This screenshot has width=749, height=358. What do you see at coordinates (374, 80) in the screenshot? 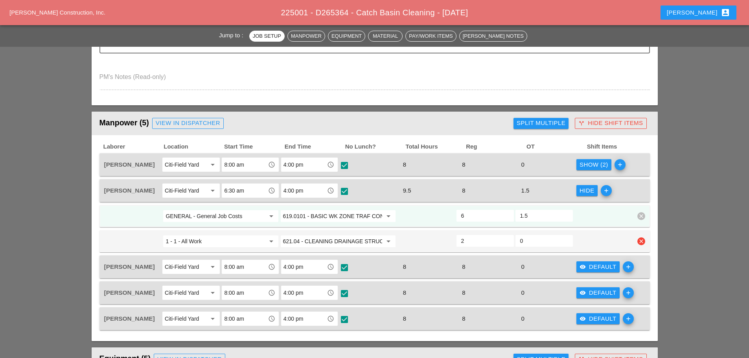
I see `textarea: PM's Notes (Read-only)` at bounding box center [374, 80].